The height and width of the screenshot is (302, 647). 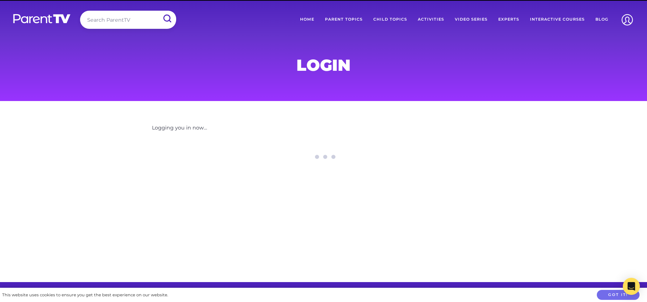 I want to click on input: Submit, so click(x=167, y=19).